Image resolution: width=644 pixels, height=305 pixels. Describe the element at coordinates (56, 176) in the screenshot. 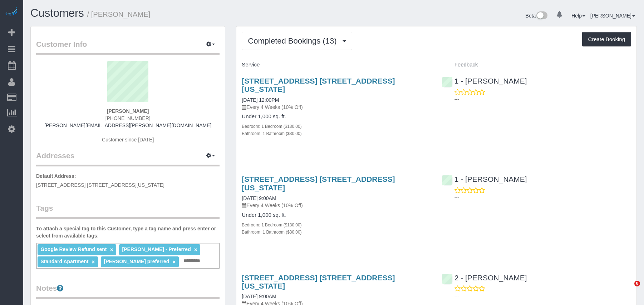

I see `label: Default Address:` at that location.